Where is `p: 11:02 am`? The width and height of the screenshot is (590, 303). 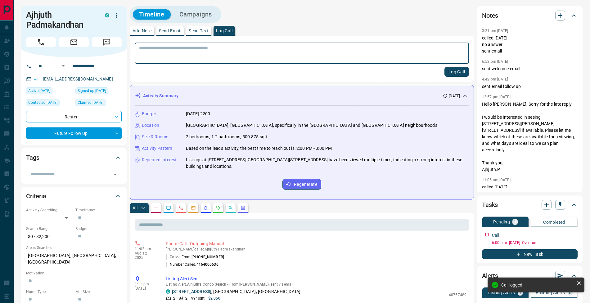 p: 11:02 am is located at coordinates (146, 249).